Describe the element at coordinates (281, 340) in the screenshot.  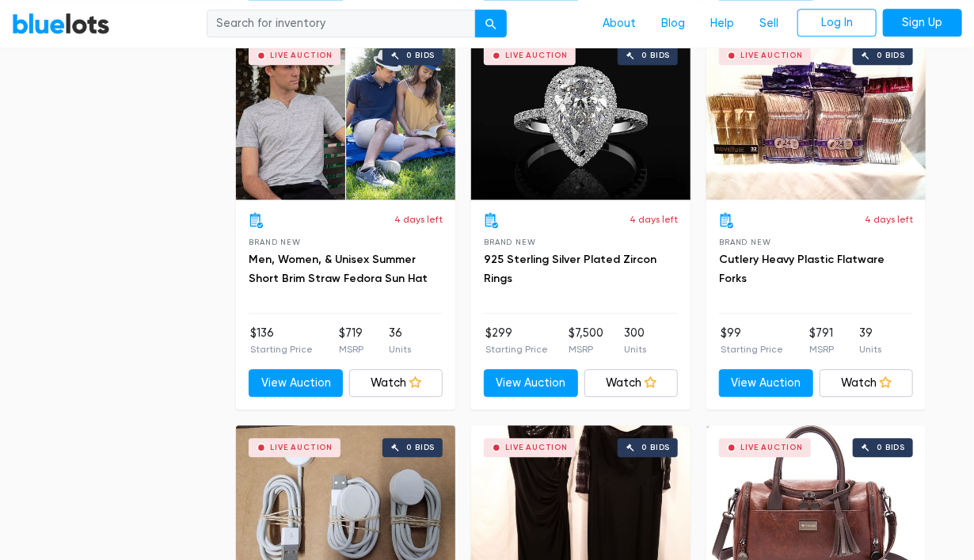
I see `li: $136` at that location.